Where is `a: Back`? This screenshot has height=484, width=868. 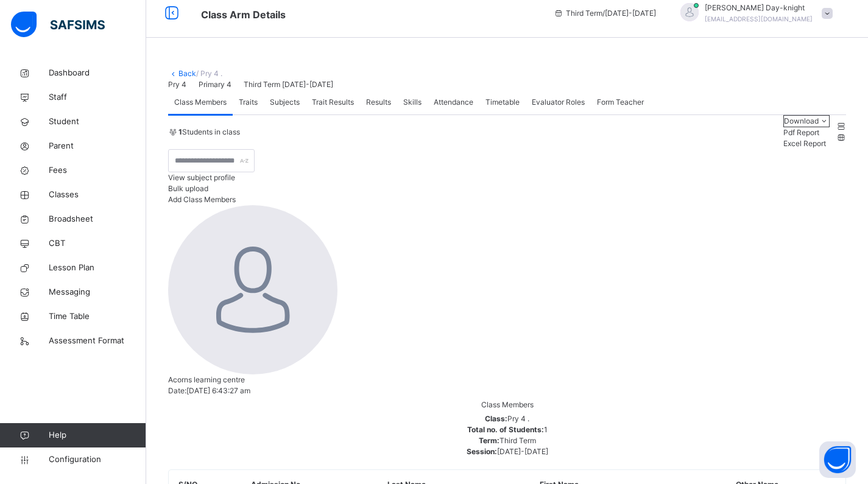
a: Back is located at coordinates (187, 73).